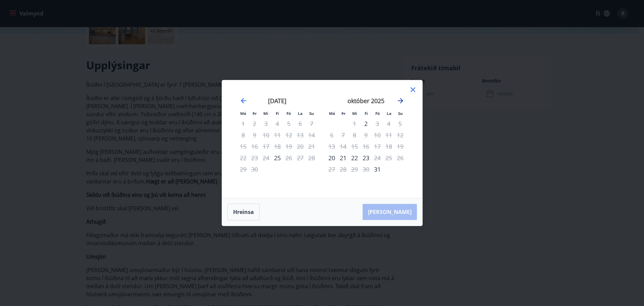 This screenshot has width=644, height=306. I want to click on div: Move backward to switch to the previous month., so click(243, 101).